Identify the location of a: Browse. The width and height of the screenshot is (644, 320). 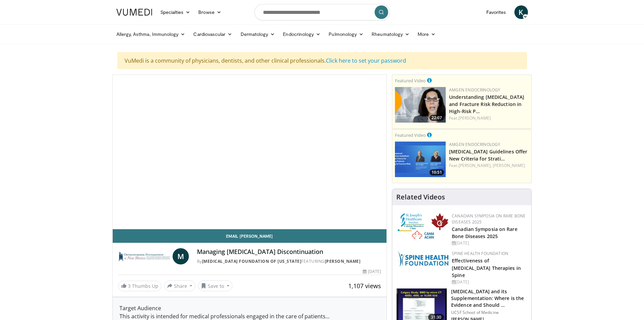
(210, 12).